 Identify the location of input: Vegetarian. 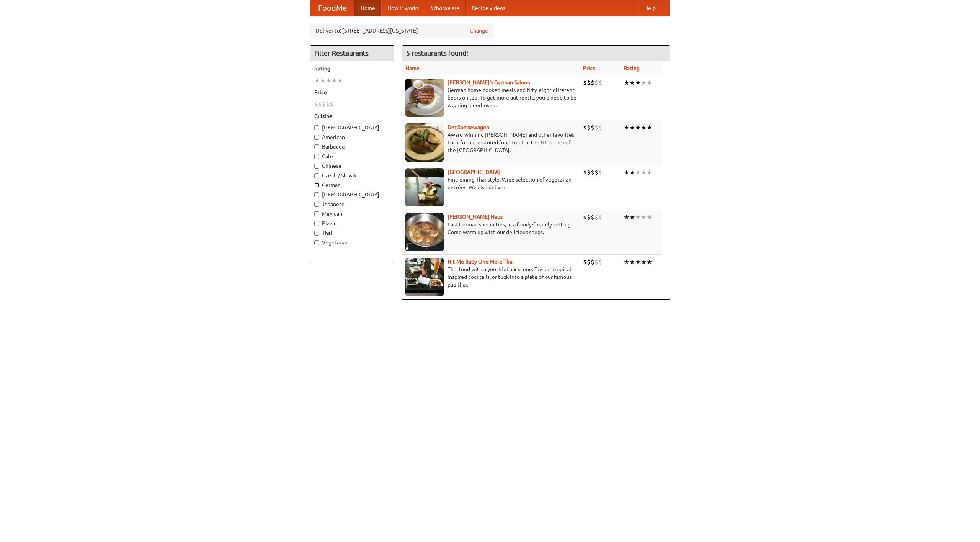
(317, 243).